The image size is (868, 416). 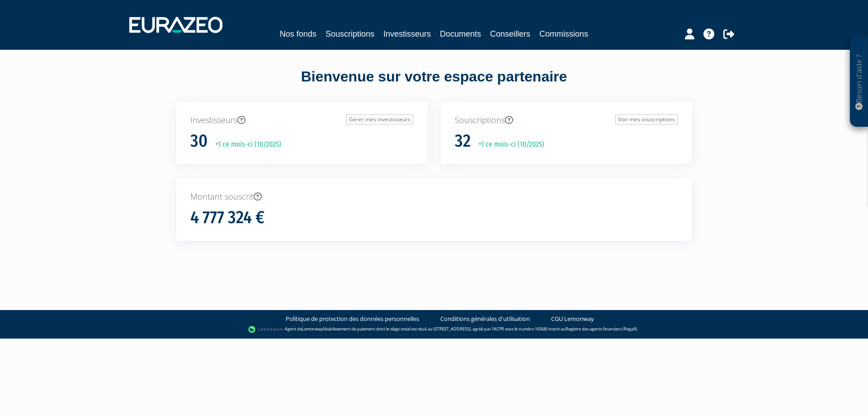 What do you see at coordinates (646, 119) in the screenshot?
I see `a: Voir mes souscriptions` at bounding box center [646, 119].